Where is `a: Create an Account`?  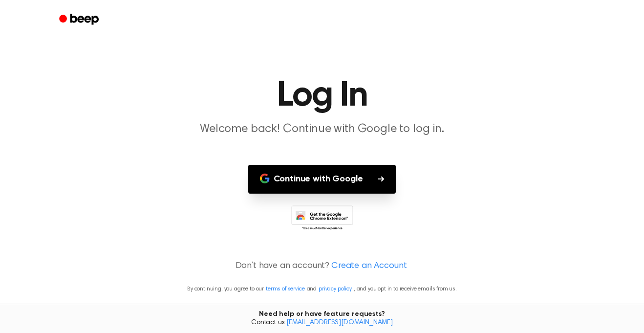
a: Create an Account is located at coordinates (369, 266).